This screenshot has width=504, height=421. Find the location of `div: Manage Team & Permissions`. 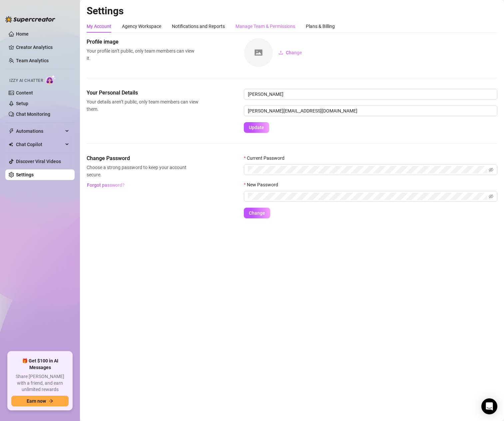

div: Manage Team & Permissions is located at coordinates (266, 26).